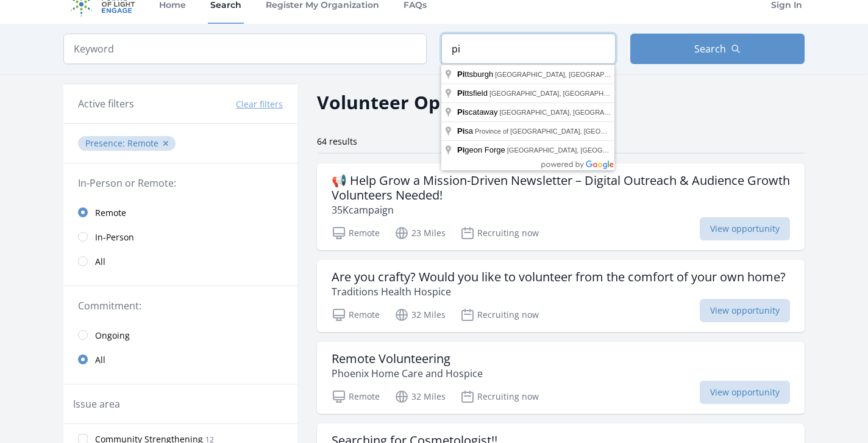 The height and width of the screenshot is (443, 868). Describe the element at coordinates (561, 378) in the screenshot. I see `a: Remote Volunteering Phoenix Home Care and Hospice Remote 32 Miles Recruiting now View opportunity` at that location.